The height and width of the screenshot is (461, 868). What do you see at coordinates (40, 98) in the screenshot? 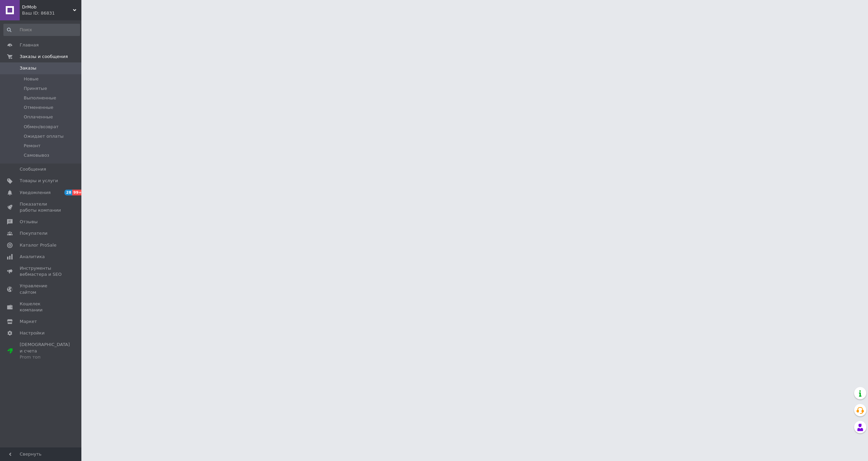
I see `span: Выполненные` at bounding box center [40, 98].